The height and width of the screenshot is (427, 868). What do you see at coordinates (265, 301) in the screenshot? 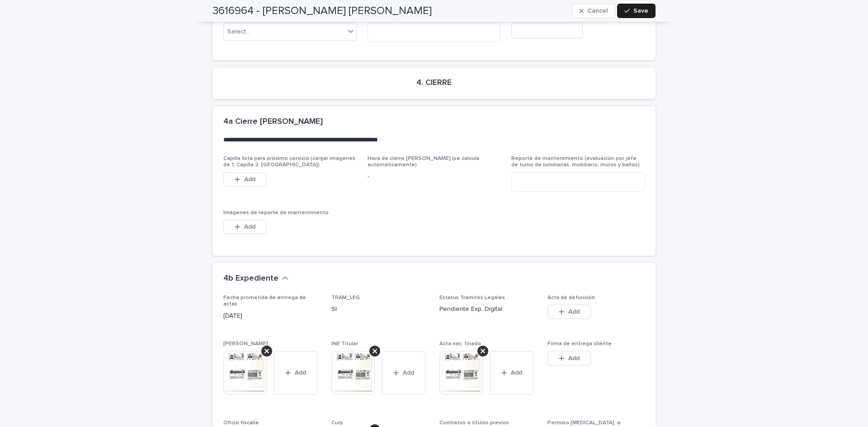
I see `span: Fecha prometida de entrega de actas` at bounding box center [265, 301].